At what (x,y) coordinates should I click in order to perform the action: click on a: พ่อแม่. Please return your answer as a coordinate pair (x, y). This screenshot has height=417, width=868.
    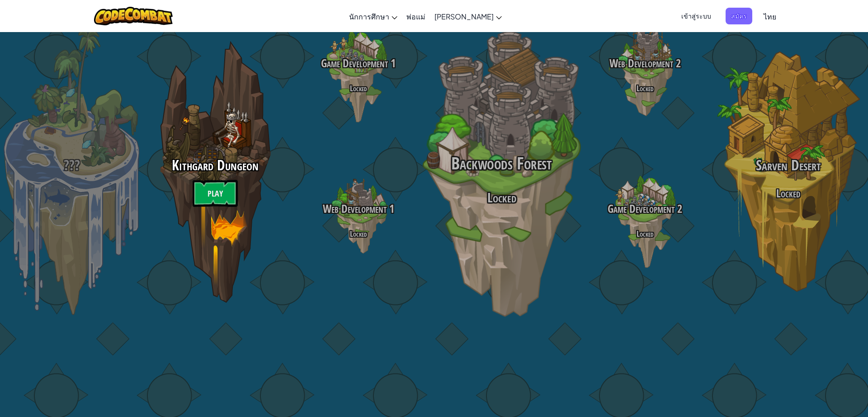
    Looking at the image, I should click on (416, 16).